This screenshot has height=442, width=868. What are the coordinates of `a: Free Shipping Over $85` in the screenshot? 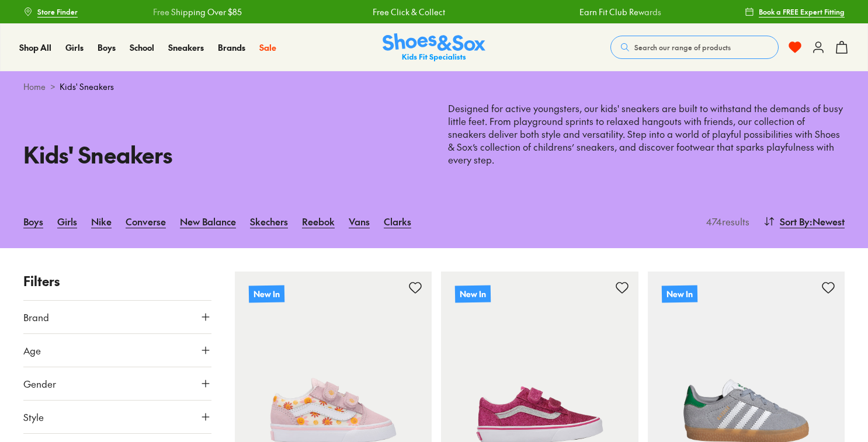 It's located at (197, 12).